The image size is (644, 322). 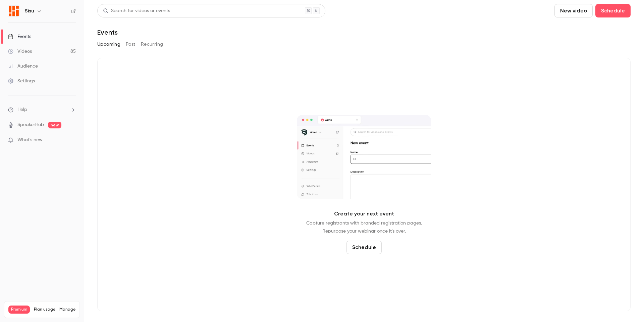 What do you see at coordinates (14, 11) in the screenshot?
I see `img: Sisu` at bounding box center [14, 11].